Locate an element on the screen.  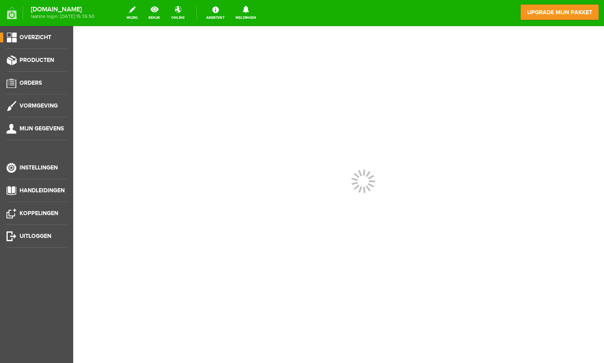
span: Orders is located at coordinates (31, 83).